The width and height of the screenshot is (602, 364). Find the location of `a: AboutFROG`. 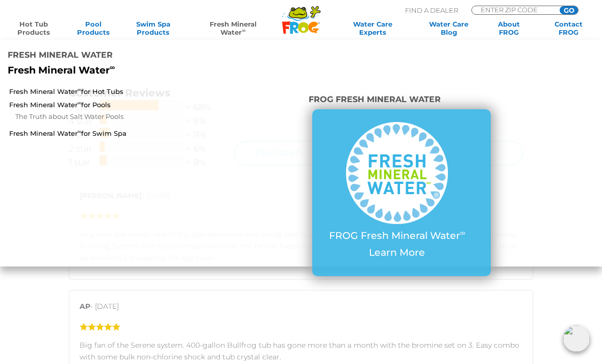

a: AboutFROG is located at coordinates (509, 29).